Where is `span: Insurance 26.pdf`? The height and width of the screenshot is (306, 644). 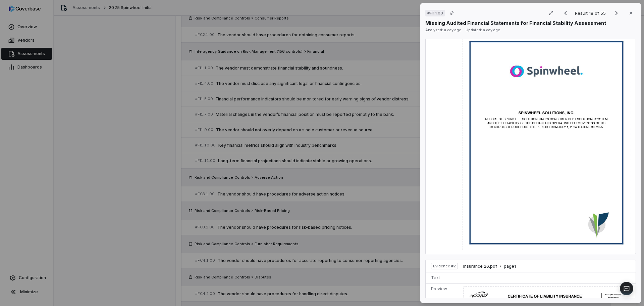 span: Insurance 26.pdf is located at coordinates (480, 266).